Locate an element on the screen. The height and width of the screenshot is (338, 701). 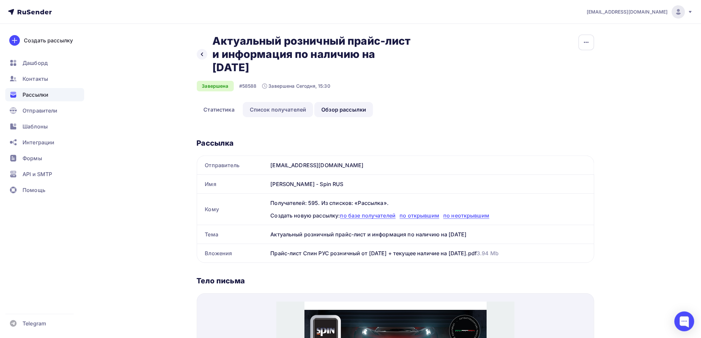
div: Получателей: 595. Из списков: «Рассылка». is located at coordinates (428, 203).